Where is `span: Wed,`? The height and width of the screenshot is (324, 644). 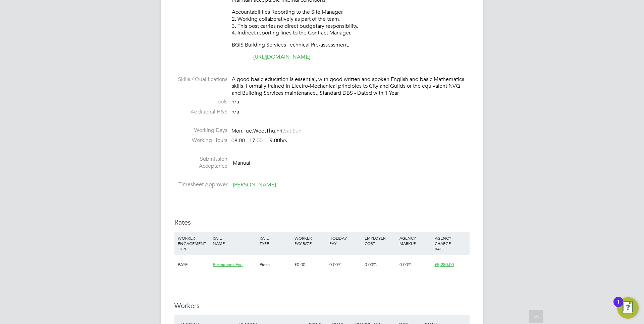
span: Wed, is located at coordinates (259, 131).